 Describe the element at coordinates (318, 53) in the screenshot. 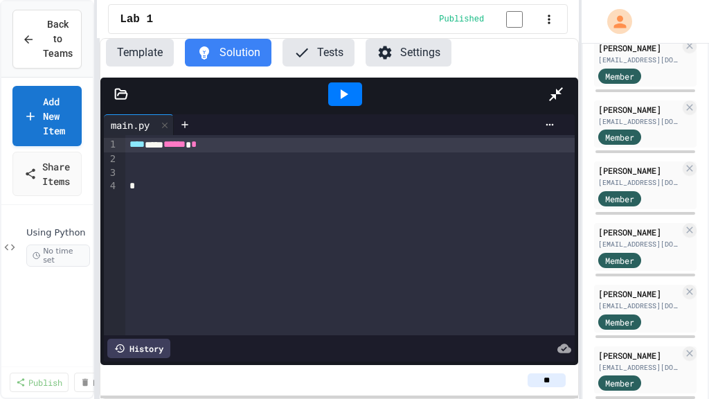

I see `button: Tests` at that location.